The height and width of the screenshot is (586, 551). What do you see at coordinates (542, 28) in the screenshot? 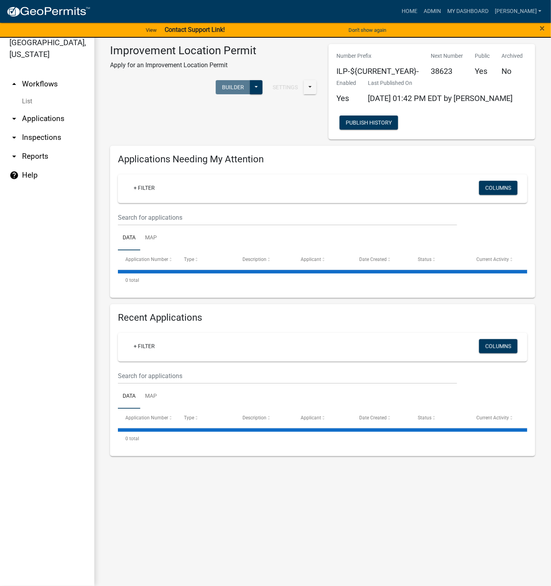
I see `button: Close` at bounding box center [542, 28].